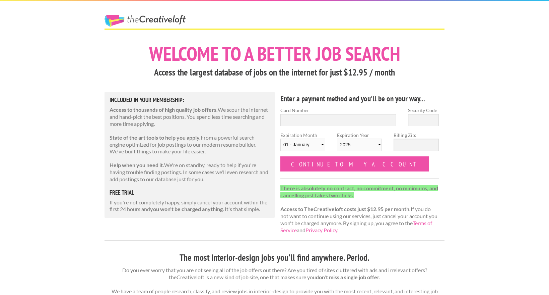  I want to click on select: Expiration Year, so click(360, 144).